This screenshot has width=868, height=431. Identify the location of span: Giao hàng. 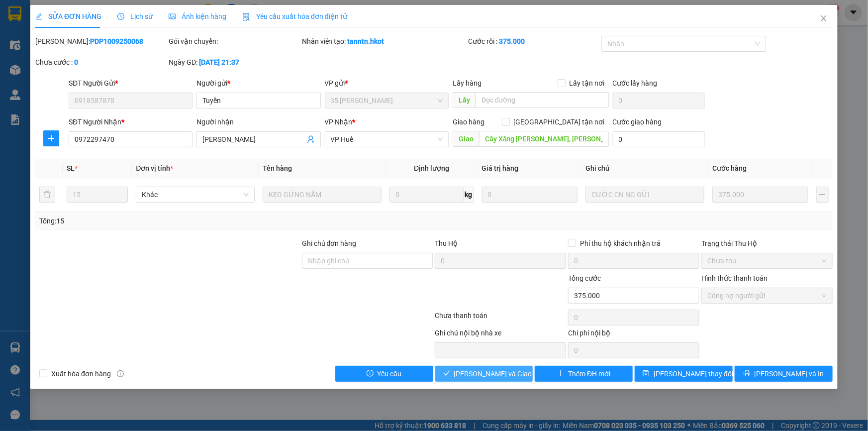
(469, 122).